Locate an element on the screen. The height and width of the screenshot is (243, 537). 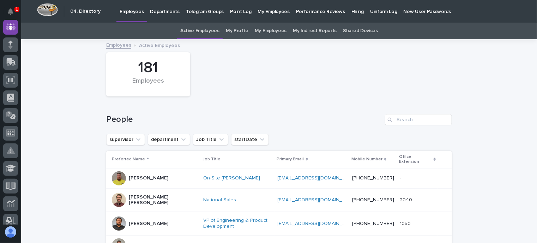
p: Primary Email is located at coordinates (291, 159).